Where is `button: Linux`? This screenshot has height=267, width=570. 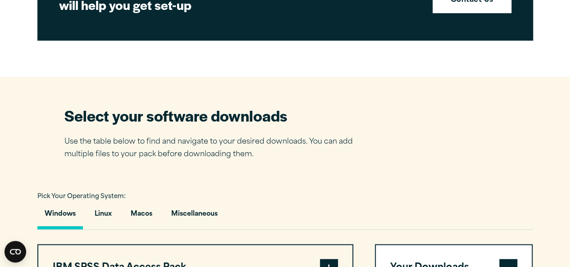
button: Linux is located at coordinates (103, 216).